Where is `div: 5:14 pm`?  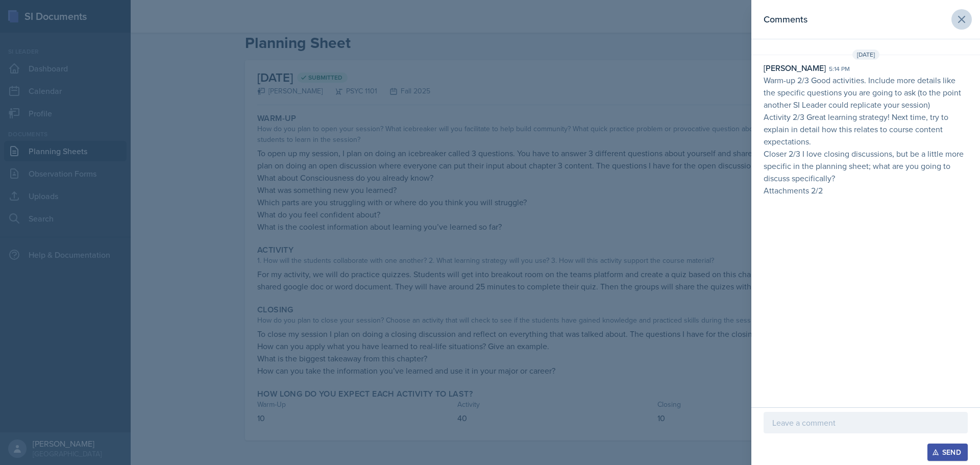 div: 5:14 pm is located at coordinates (839, 69).